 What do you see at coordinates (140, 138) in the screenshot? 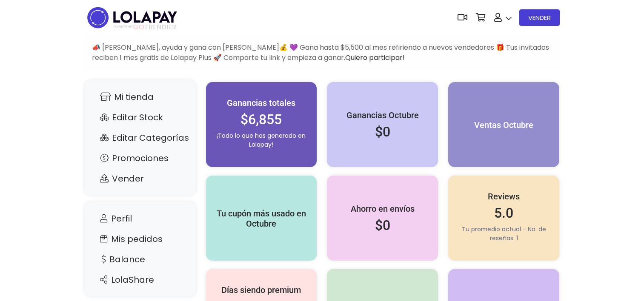
I see `a: Editar Categorías` at bounding box center [140, 138].